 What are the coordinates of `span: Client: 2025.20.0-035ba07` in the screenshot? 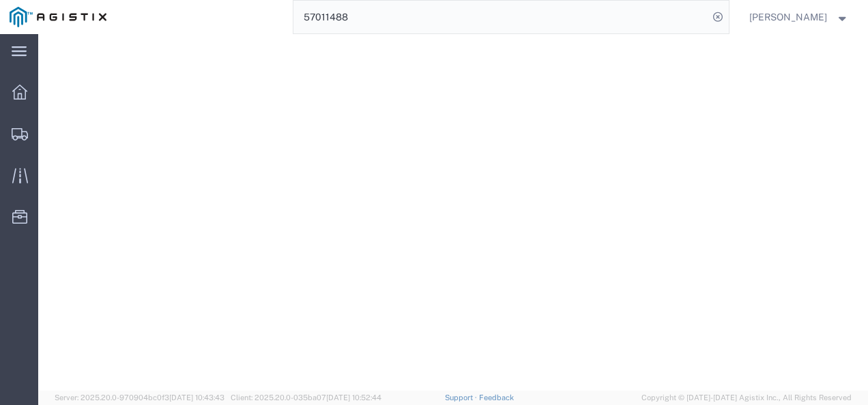 It's located at (306, 398).